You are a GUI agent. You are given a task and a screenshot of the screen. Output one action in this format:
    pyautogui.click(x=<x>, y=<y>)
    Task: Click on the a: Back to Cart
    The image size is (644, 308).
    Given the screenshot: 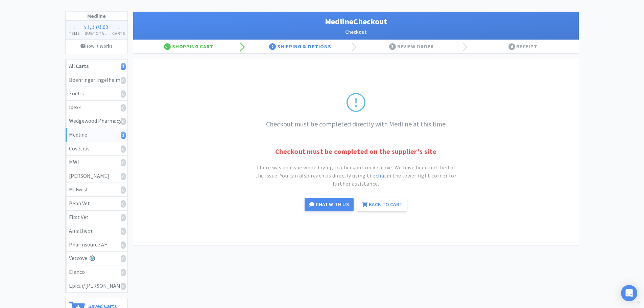 What is the action you would take?
    pyautogui.click(x=382, y=205)
    